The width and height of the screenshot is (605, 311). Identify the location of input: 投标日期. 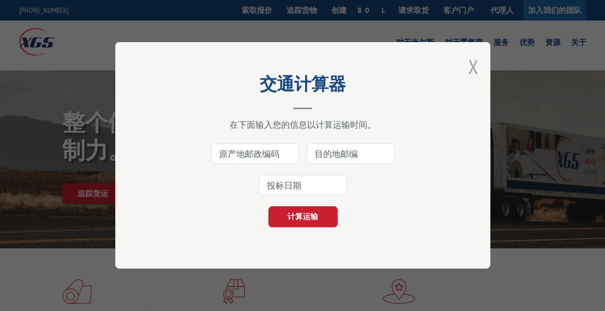
(303, 186).